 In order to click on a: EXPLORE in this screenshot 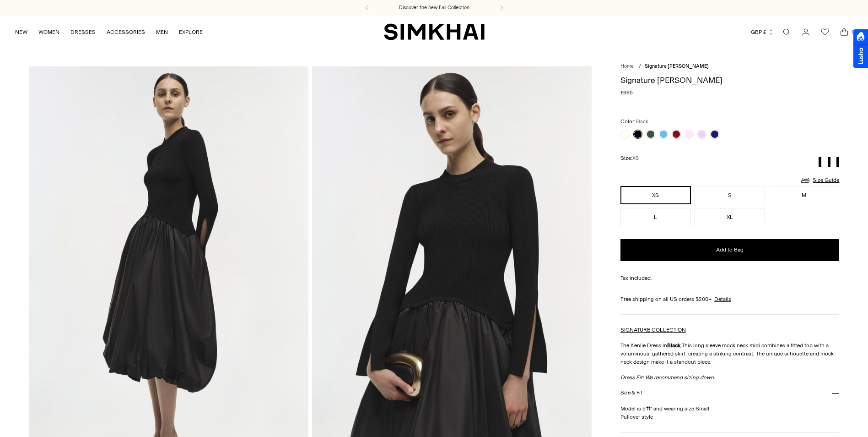, I will do `click(191, 32)`.